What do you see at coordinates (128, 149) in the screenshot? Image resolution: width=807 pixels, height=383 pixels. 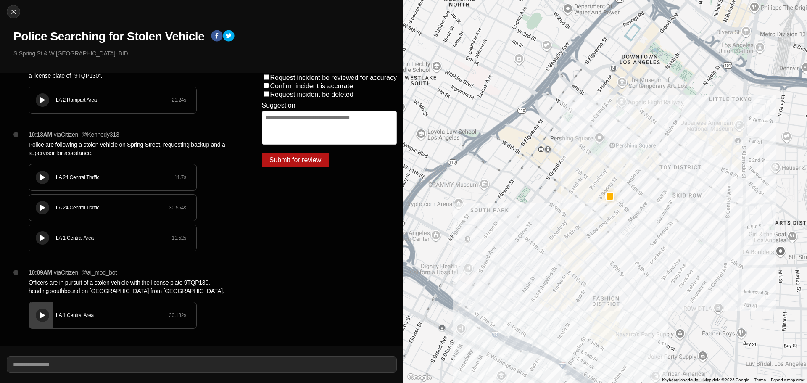 I see `p: Police are following a stolen vehicle on Spring Street, requesting backup and a supervisor for as...` at bounding box center [128, 149].